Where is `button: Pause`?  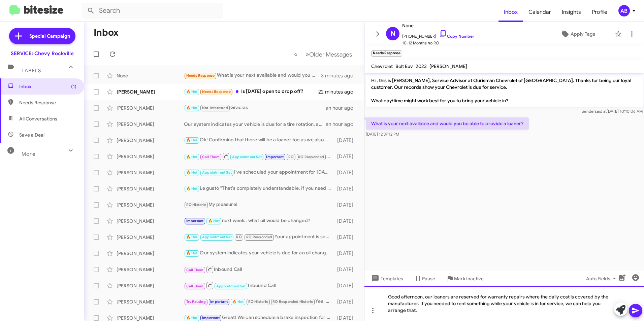
button: Pause is located at coordinates (424, 279).